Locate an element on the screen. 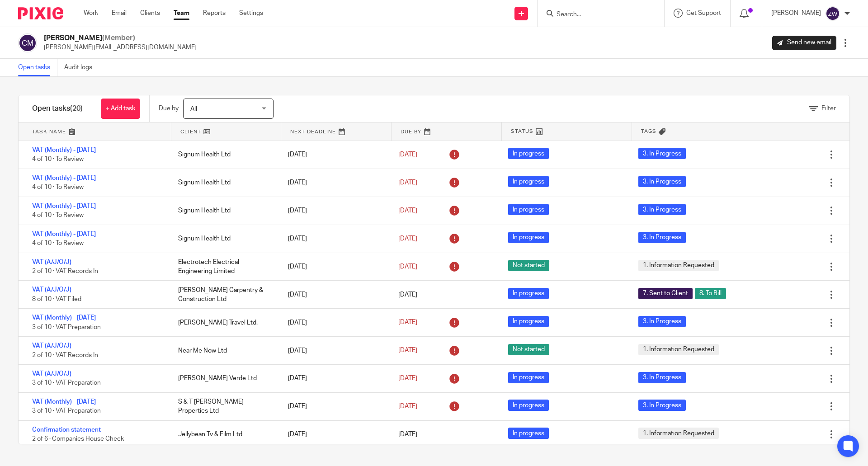 Image resolution: width=868 pixels, height=466 pixels. div: Near Me Now Ltd is located at coordinates (224, 350).